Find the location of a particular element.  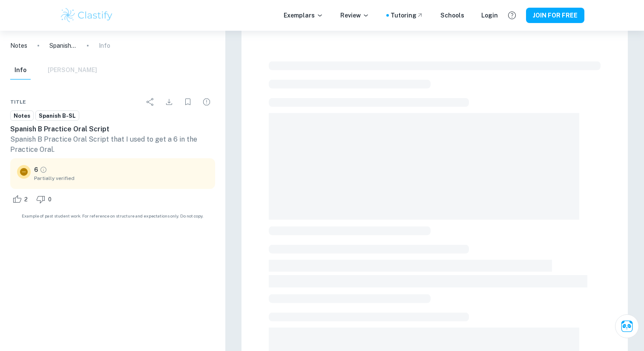

a: Clastify logo is located at coordinates (87, 15).